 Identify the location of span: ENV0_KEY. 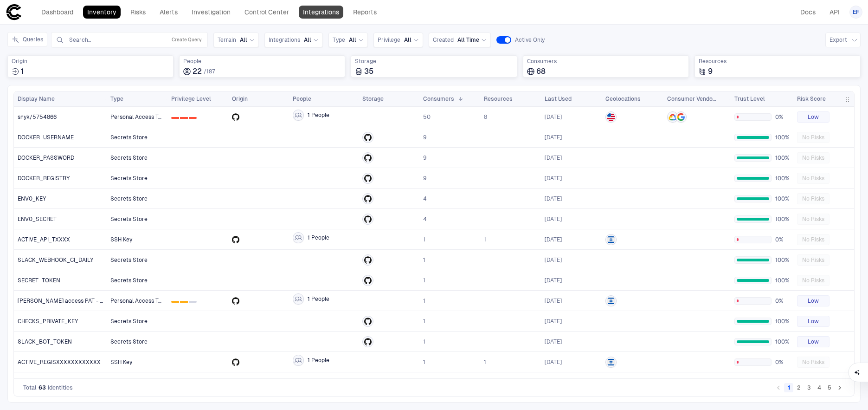
(32, 199).